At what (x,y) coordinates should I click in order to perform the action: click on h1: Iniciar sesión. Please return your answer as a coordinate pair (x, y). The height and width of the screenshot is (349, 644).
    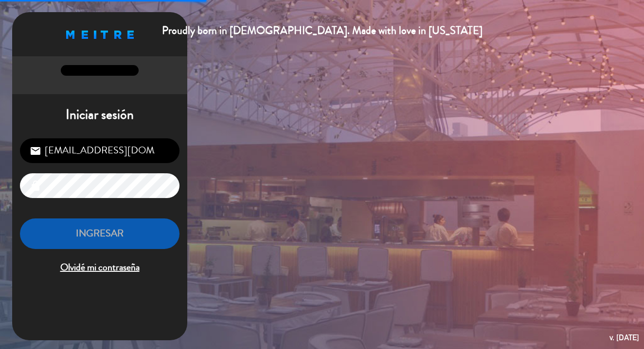
    Looking at the image, I should click on (100, 115).